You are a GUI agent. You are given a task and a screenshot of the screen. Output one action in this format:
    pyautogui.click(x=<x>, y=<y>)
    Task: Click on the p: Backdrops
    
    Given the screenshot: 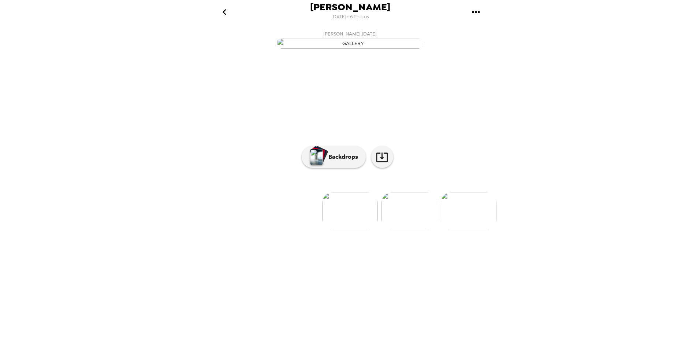 What is the action you would take?
    pyautogui.click(x=341, y=157)
    